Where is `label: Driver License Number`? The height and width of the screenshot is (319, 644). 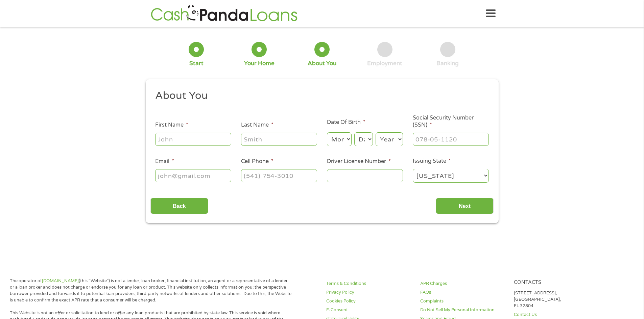
label: Driver License Number is located at coordinates (359, 161).